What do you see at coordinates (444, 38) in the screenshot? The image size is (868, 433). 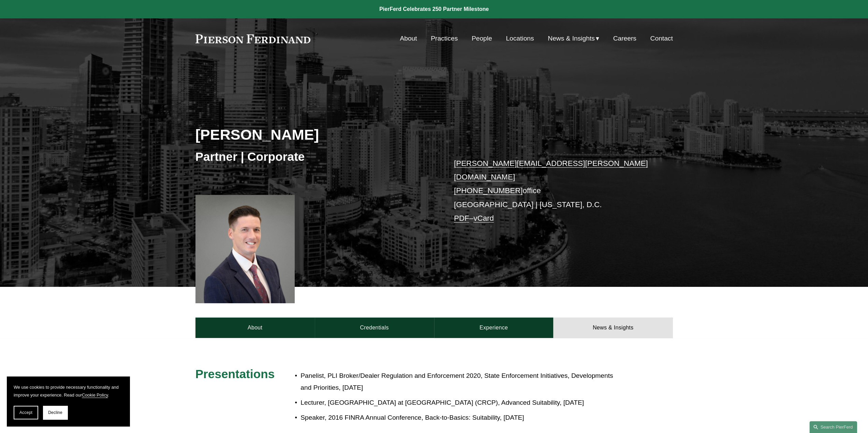 I see `a: Practices` at bounding box center [444, 38].